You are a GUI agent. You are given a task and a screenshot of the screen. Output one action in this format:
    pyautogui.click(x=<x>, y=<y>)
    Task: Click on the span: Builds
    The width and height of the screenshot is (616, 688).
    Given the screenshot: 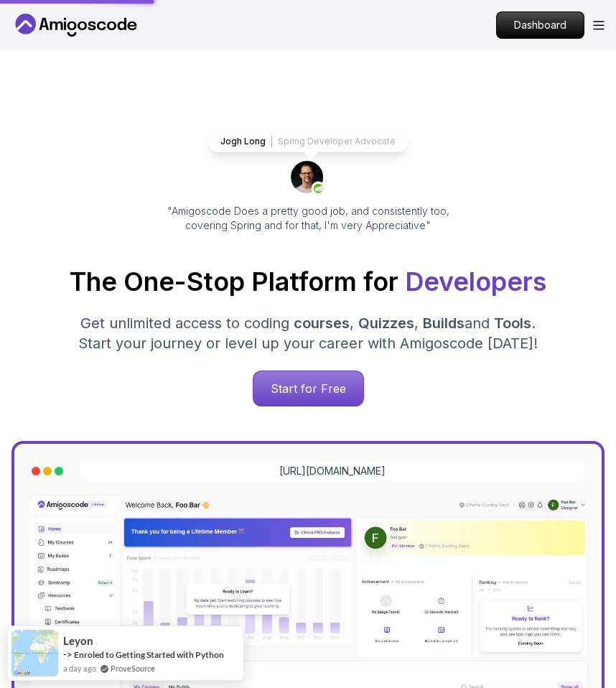 What is the action you would take?
    pyautogui.click(x=444, y=323)
    